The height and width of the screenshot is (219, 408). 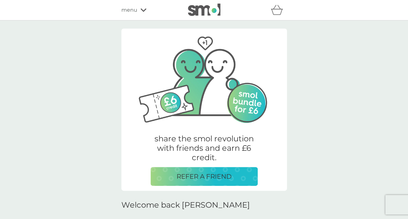 What do you see at coordinates (204, 110) in the screenshot?
I see `a: Two friends, one with their arm around the other.share the smol revolution with friends and earn ...` at bounding box center [204, 110].